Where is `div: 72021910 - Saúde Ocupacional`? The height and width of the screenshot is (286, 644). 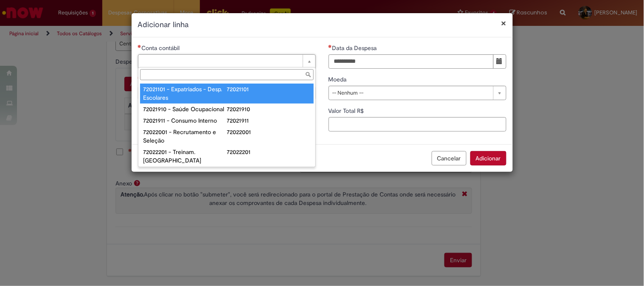
div: 72021910 - Saúde Ocupacional is located at coordinates (185, 109).